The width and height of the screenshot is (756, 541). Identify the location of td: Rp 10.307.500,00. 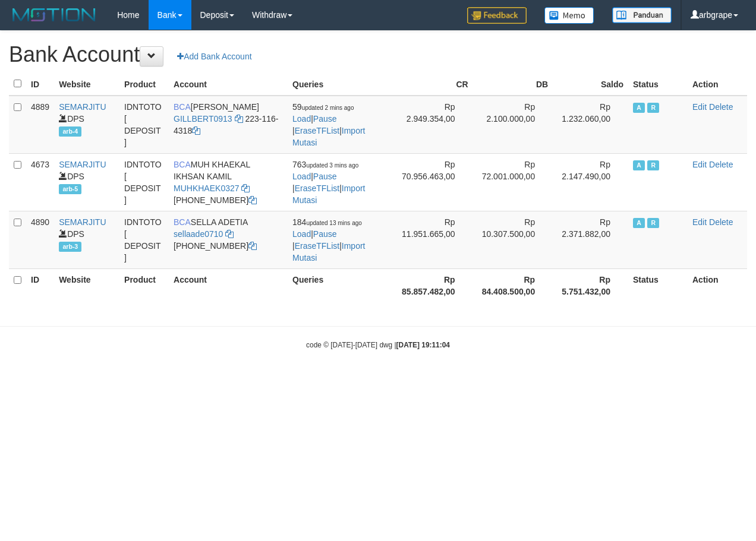
(513, 239).